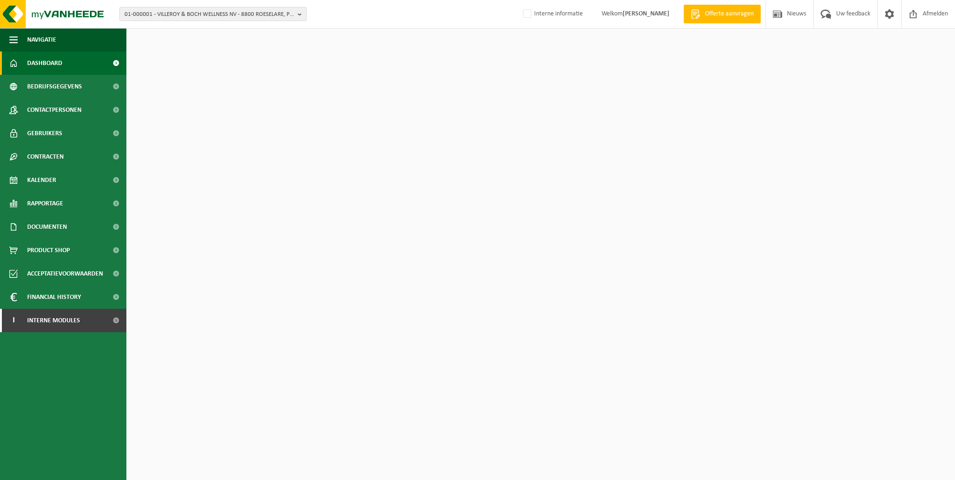 Image resolution: width=955 pixels, height=480 pixels. I want to click on span: Navigatie, so click(42, 40).